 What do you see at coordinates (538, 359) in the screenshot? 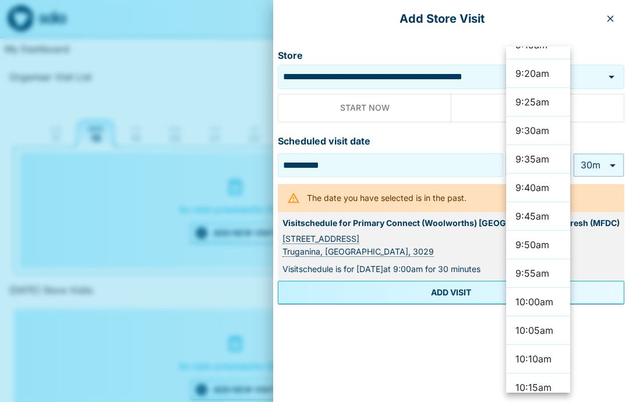
I see `li: 10:10am` at bounding box center [538, 359].